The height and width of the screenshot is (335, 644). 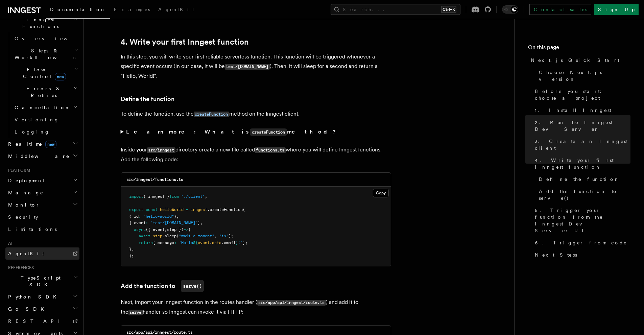 I want to click on button: Realtimenew, so click(x=42, y=144).